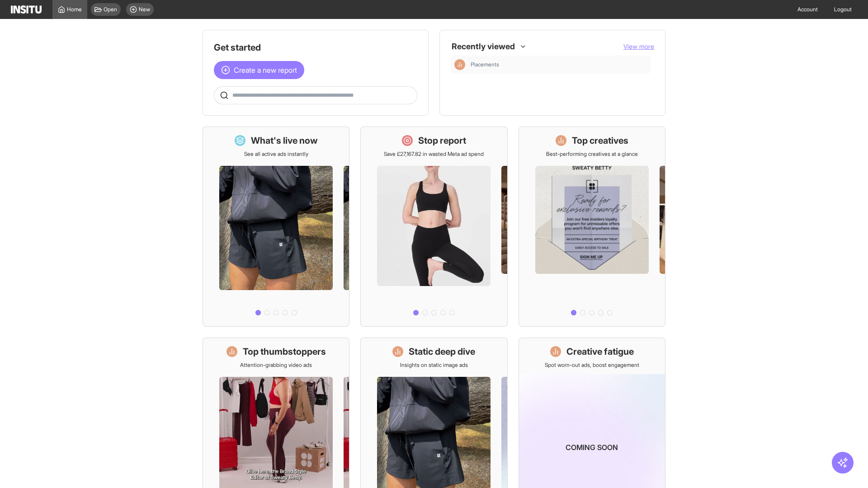 This screenshot has height=488, width=868. I want to click on h1: What's live now, so click(284, 141).